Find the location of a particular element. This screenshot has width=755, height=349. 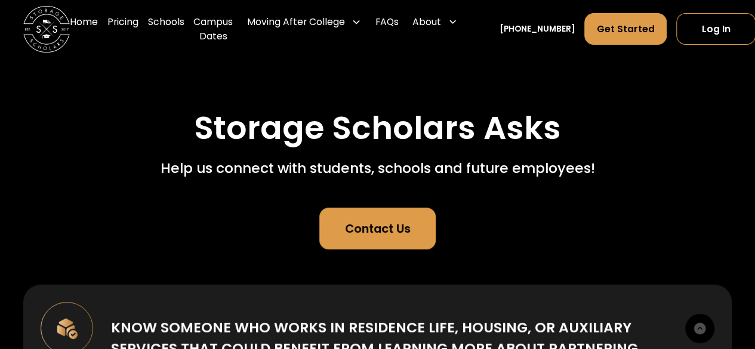

a: Pricing is located at coordinates (123, 29).